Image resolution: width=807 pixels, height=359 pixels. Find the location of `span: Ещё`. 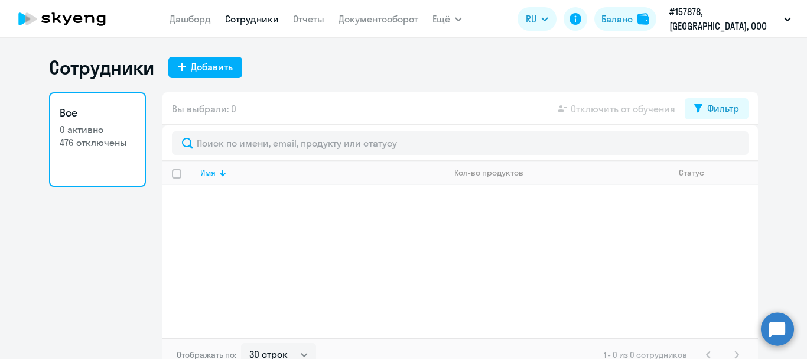

span: Ещё is located at coordinates (441, 19).